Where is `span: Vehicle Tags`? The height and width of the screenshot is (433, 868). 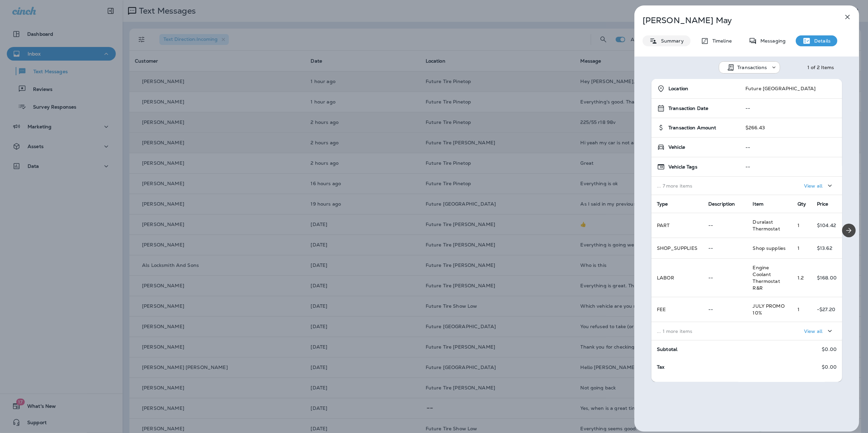 span: Vehicle Tags is located at coordinates (683, 167).